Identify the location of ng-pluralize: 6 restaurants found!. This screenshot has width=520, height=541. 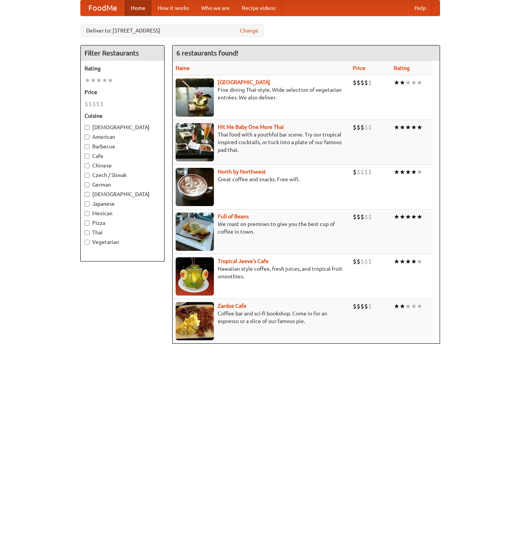
(207, 53).